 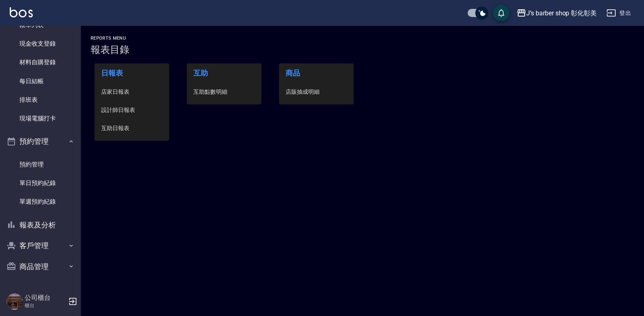 I want to click on h2: Reports Menu, so click(x=363, y=38).